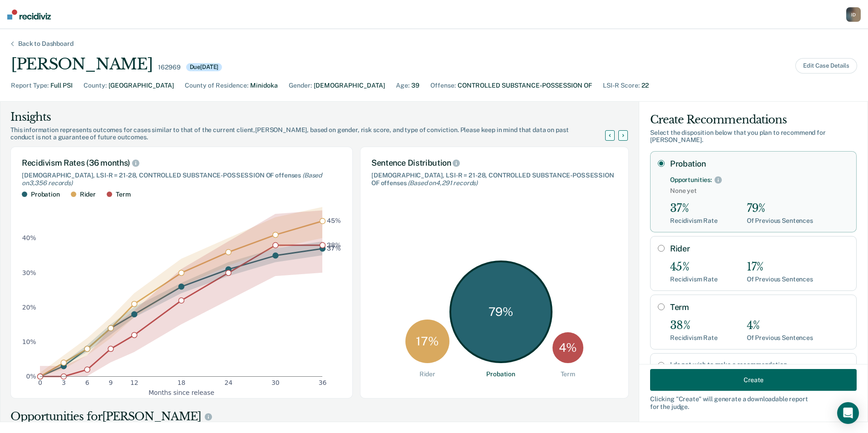 This screenshot has height=433, width=868. I want to click on div: Open Intercom Messenger, so click(847, 413).